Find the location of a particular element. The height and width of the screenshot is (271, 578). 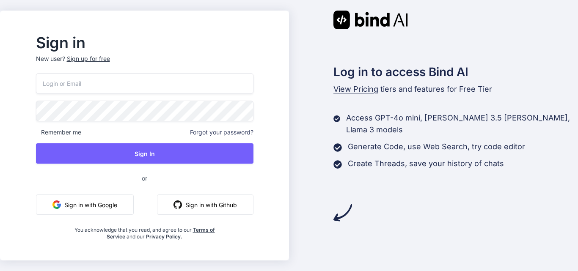

p: Generate Code, use Web Search, try code editor is located at coordinates (436, 147).